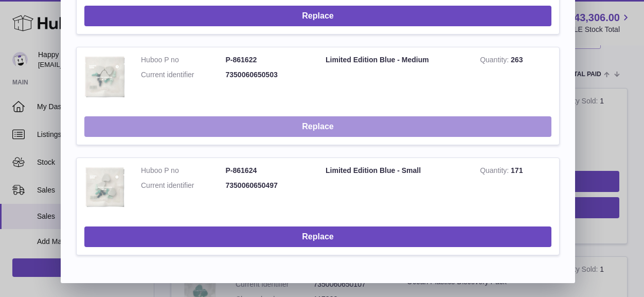  Describe the element at coordinates (105, 76) in the screenshot. I see `img: Limited Edition Blue - Medium` at that location.